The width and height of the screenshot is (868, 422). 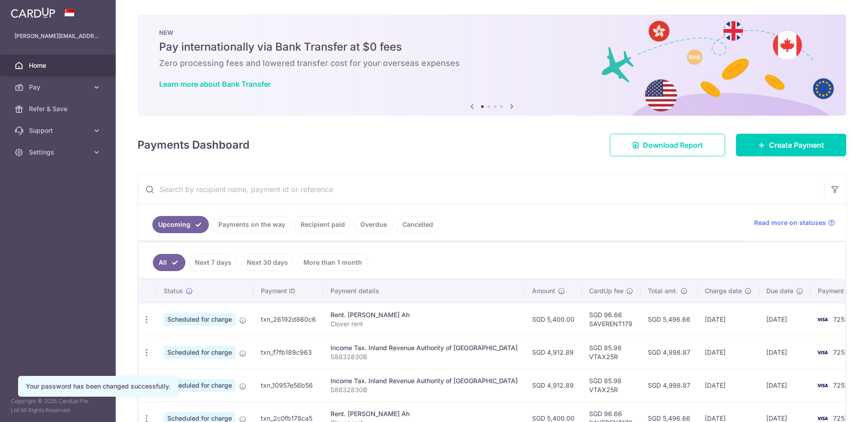 What do you see at coordinates (288, 291) in the screenshot?
I see `th: Payment ID` at bounding box center [288, 291].